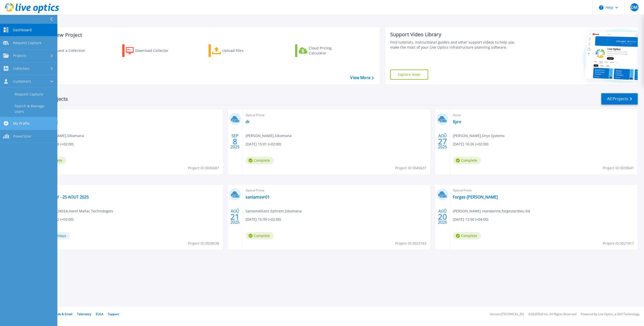 The height and width of the screenshot is (326, 644). Describe the element at coordinates (203, 243) in the screenshot. I see `span: Project ID: 3028538` at that location.